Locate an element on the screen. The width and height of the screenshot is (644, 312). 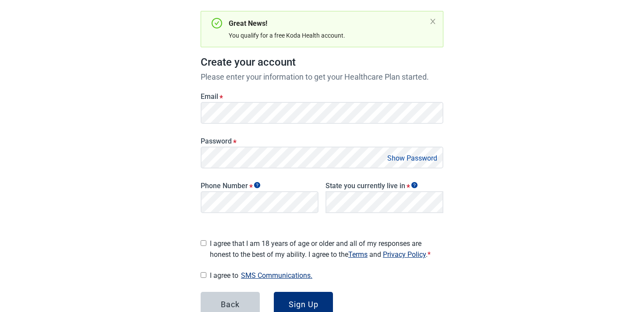
h1: Create your account is located at coordinates (322, 63).